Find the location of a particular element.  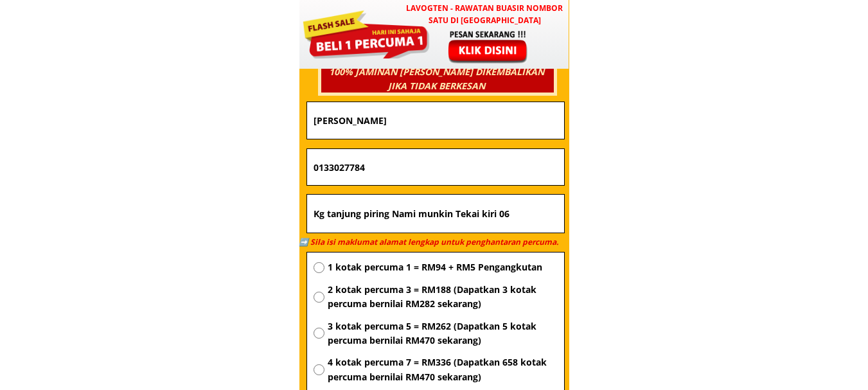

span: 4 kotak percuma 7 = RM336 (Dapatkan 658 kotak percuma bernilai RM470 sekarang) is located at coordinates (443, 370).